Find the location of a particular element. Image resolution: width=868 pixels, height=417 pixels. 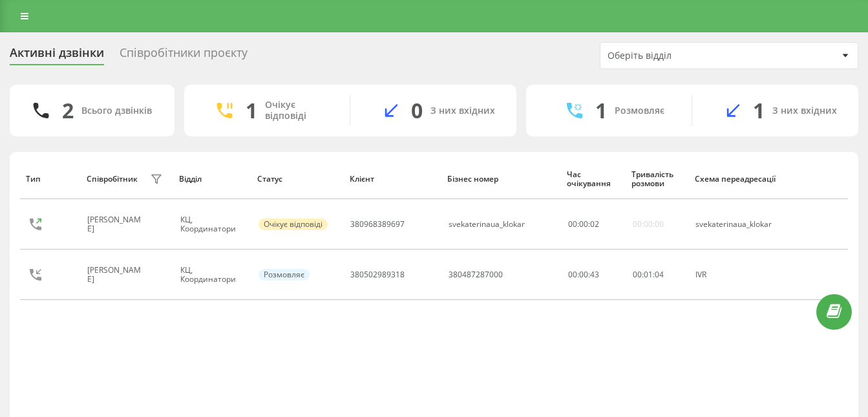

div: Співробітники проєкту is located at coordinates (184, 56).